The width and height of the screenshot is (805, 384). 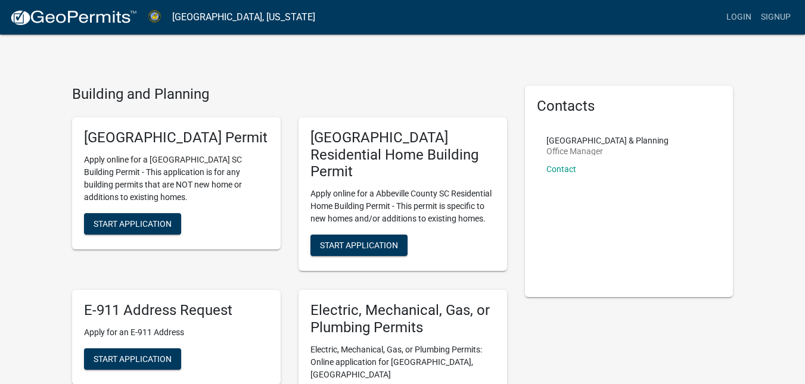 What do you see at coordinates (176, 311) in the screenshot?
I see `h5: E-911 Address Request` at bounding box center [176, 311].